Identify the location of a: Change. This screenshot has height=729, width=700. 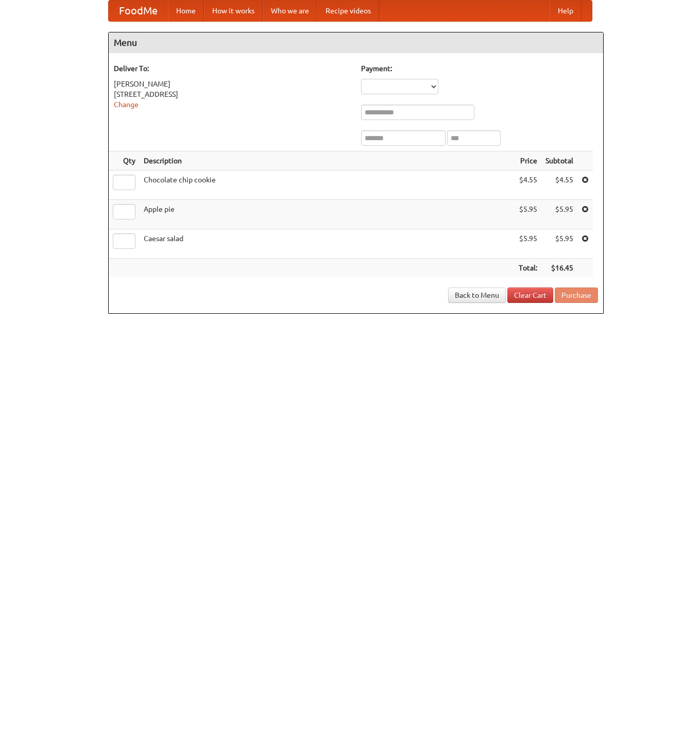
(126, 105).